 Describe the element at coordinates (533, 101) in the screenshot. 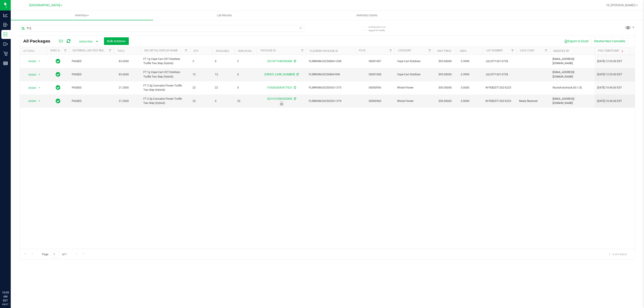

I see `span: Newly Received` at that location.